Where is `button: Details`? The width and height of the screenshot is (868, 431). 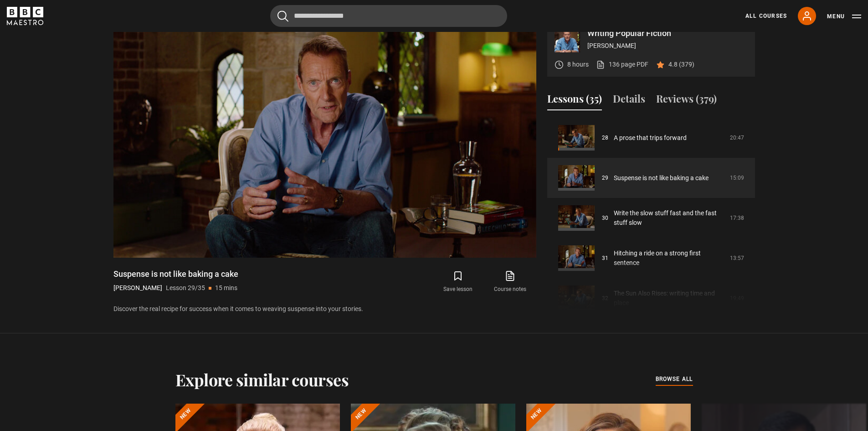
button: Details is located at coordinates (629, 101).